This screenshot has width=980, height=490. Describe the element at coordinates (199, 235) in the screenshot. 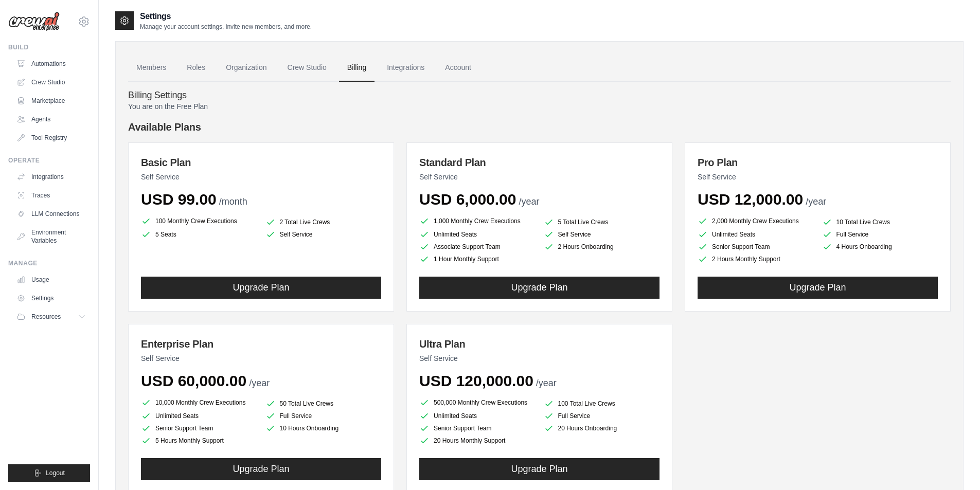

I see `li: 5 Seats` at that location.